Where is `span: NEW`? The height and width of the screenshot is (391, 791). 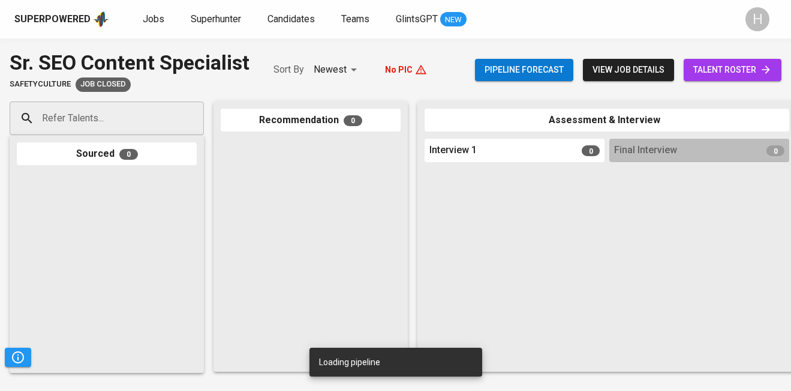
span: NEW is located at coordinates (454, 20).